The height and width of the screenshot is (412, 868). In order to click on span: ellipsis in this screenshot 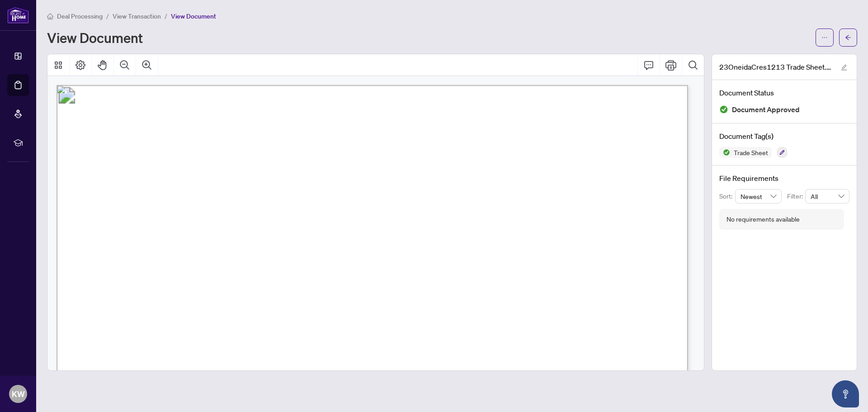, I will do `click(825, 37)`.